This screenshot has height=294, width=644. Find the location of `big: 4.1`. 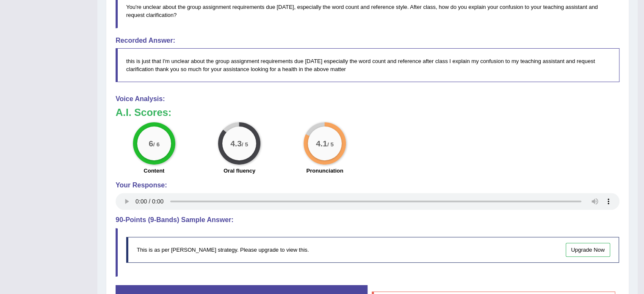

big: 4.1 is located at coordinates (321, 144).